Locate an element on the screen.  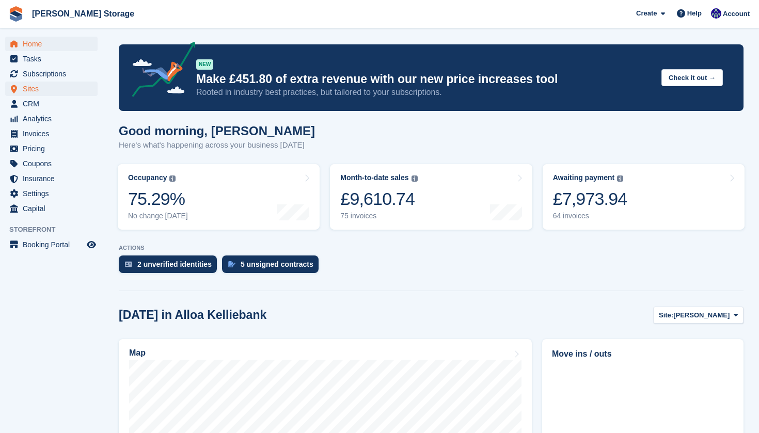
a: Preview store is located at coordinates (91, 245).